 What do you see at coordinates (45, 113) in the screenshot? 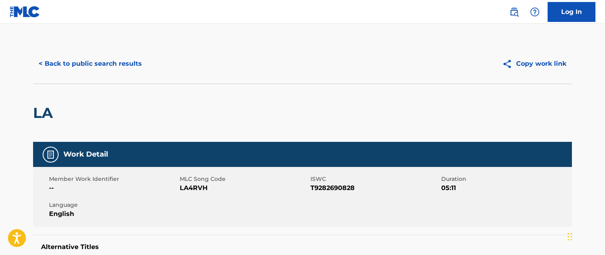
I see `h2: LA` at bounding box center [45, 113].